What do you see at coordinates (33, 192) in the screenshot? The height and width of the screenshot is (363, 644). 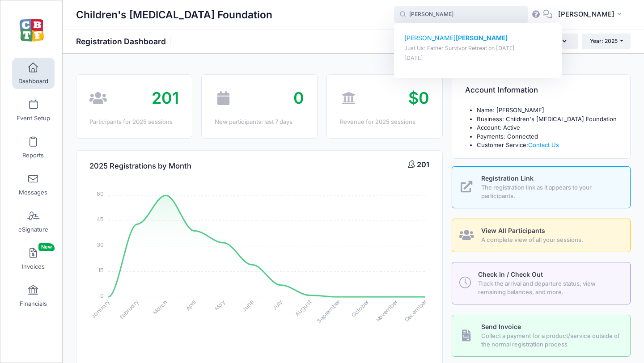 I see `span: Messages` at bounding box center [33, 192].